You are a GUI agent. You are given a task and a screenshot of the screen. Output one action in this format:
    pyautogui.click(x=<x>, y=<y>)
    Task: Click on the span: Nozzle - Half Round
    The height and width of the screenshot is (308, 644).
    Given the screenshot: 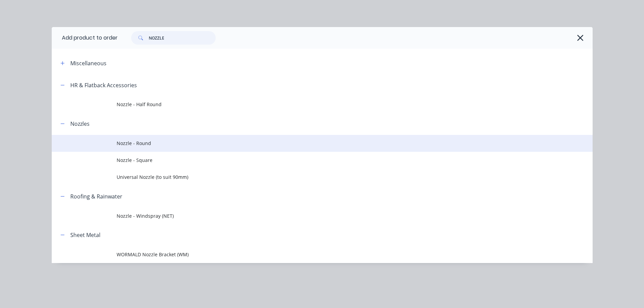 What is the action you would take?
    pyautogui.click(x=307, y=104)
    